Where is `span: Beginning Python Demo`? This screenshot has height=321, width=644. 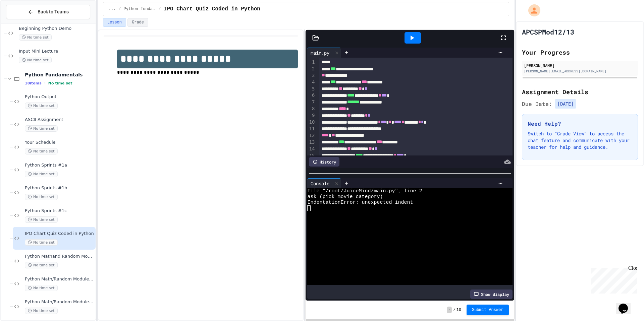
span: Beginning Python Demo is located at coordinates (57, 29).